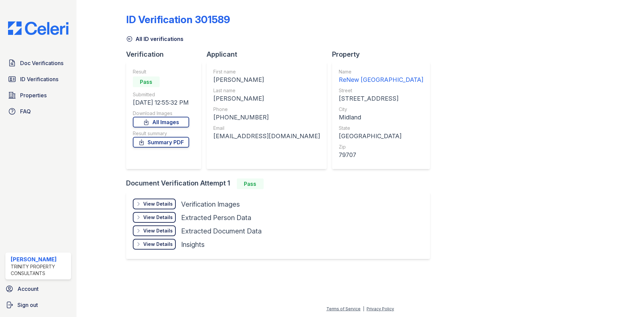 The image size is (644, 317). What do you see at coordinates (33, 95) in the screenshot?
I see `span: Properties` at bounding box center [33, 95].